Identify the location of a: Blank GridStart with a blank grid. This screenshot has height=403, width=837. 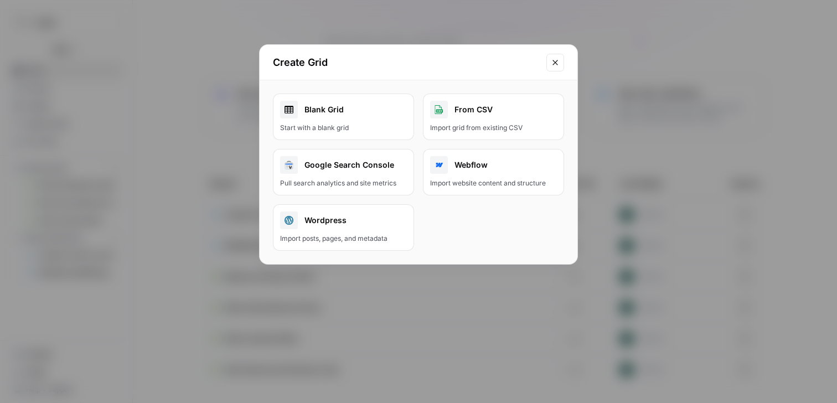
(343, 117).